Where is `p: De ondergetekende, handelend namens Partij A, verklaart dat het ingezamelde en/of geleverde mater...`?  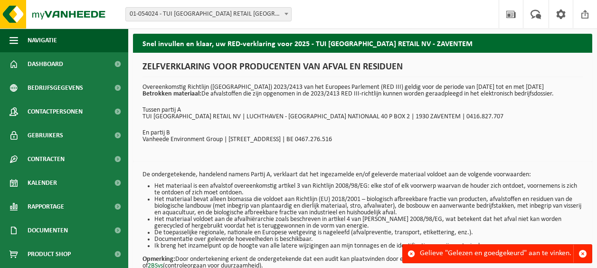
p: De ondergetekende, handelend namens Partij A, verklaart dat het ingezamelde en/of geleverde mater... is located at coordinates (363, 175).